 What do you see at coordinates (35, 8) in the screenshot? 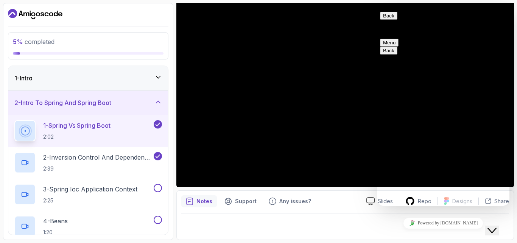
I see `img: Tawky_16x16.svg` at bounding box center [35, 8].